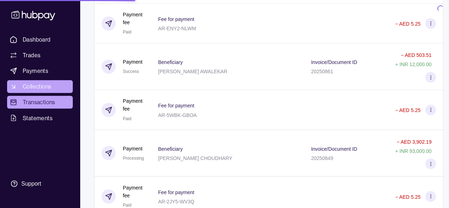 The height and width of the screenshot is (208, 449). I want to click on span: Statements, so click(38, 118).